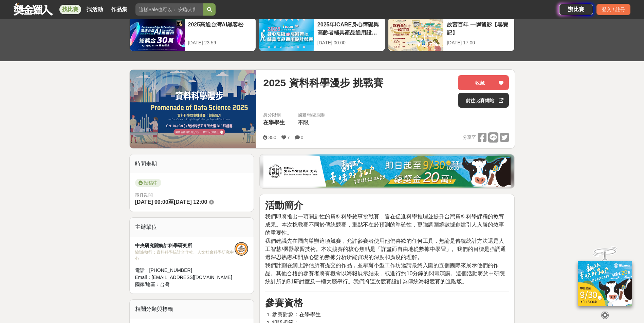 This screenshot has width=644, height=323. Describe the element at coordinates (274, 122) in the screenshot. I see `span: 在學學生` at that location.